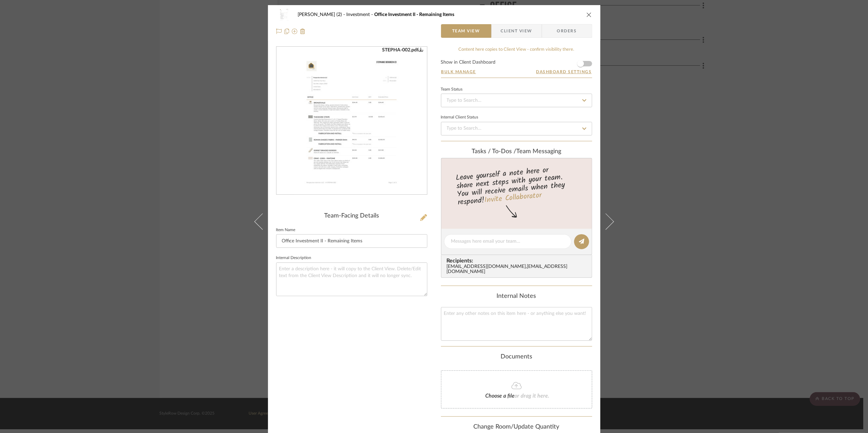 The width and height of the screenshot is (868, 433). Describe the element at coordinates (452, 89) in the screenshot. I see `div: Team Status` at that location.